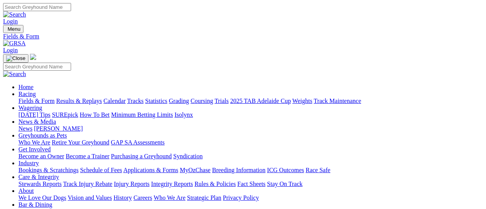  What do you see at coordinates (251, 129) in the screenshot?
I see `div: News & Media` at bounding box center [251, 129].